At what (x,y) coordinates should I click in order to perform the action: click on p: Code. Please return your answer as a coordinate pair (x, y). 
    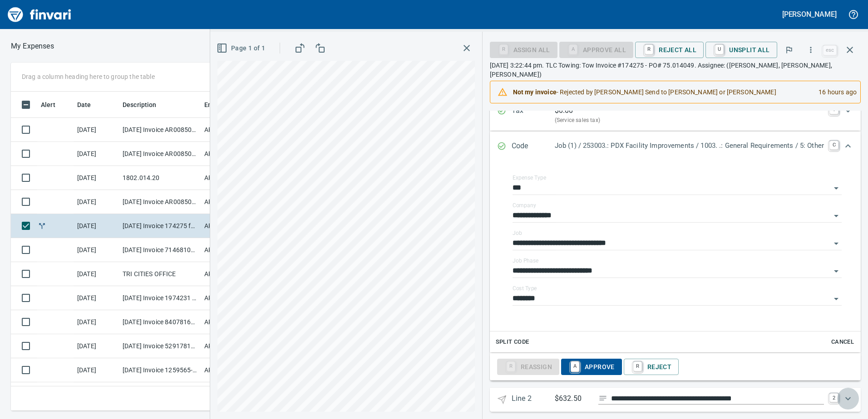
    Looking at the image, I should click on (533, 146).